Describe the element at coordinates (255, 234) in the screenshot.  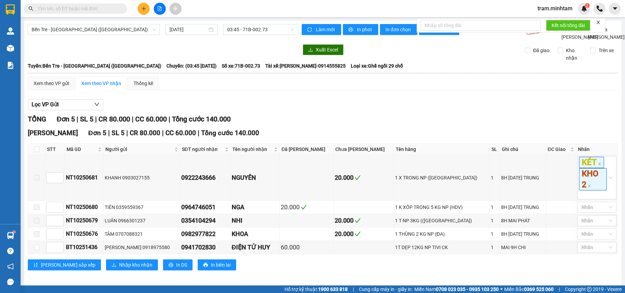
I see `div: KHOA` at that location.